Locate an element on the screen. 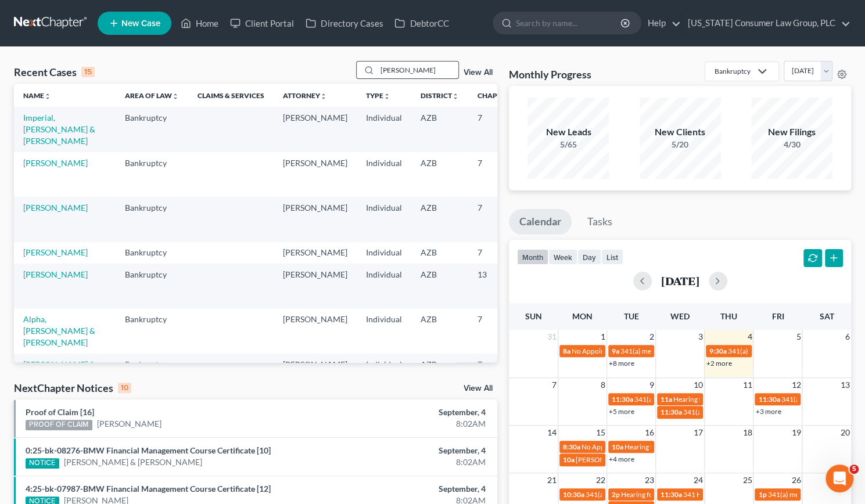  a: +8 more is located at coordinates (621, 363).